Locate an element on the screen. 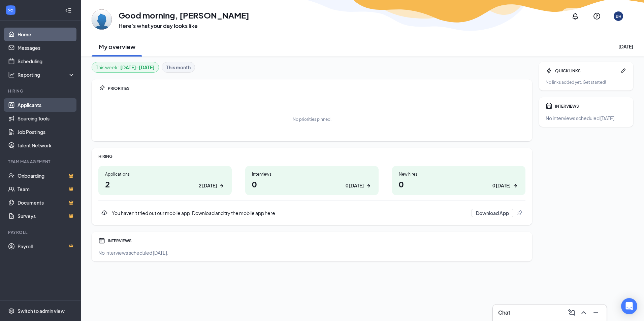 This screenshot has width=644, height=321. button: ComposeMessage is located at coordinates (571, 313).